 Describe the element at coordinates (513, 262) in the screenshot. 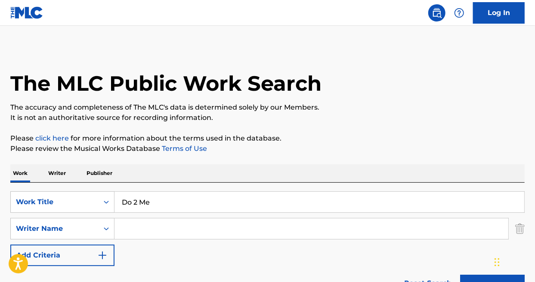

I see `div: Chat Widget` at that location.